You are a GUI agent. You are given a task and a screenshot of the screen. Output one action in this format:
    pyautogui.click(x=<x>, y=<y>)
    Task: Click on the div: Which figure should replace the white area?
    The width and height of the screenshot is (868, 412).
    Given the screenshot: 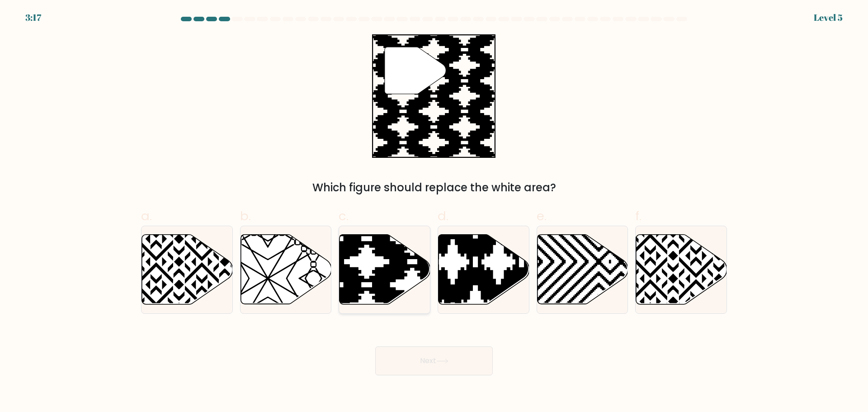 What is the action you would take?
    pyautogui.click(x=434, y=188)
    